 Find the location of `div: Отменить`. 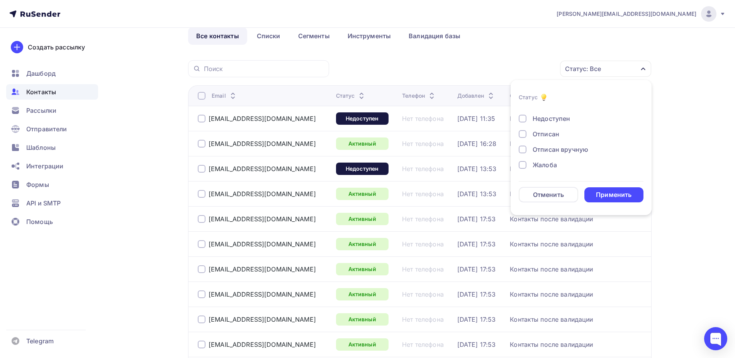

div: Отменить is located at coordinates (549, 195).